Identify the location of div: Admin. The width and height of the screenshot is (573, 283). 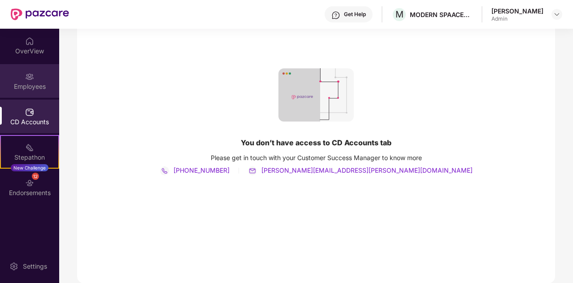
(517, 19).